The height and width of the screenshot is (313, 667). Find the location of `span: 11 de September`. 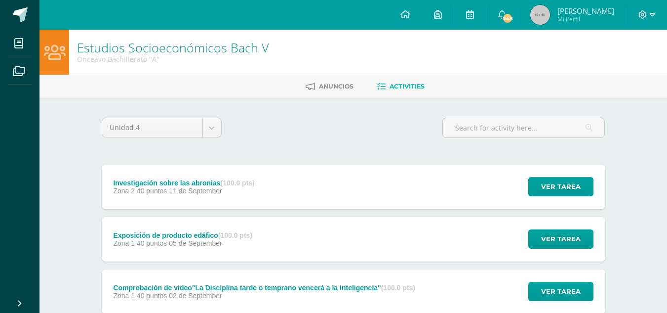

span: 11 de September is located at coordinates (195, 191).